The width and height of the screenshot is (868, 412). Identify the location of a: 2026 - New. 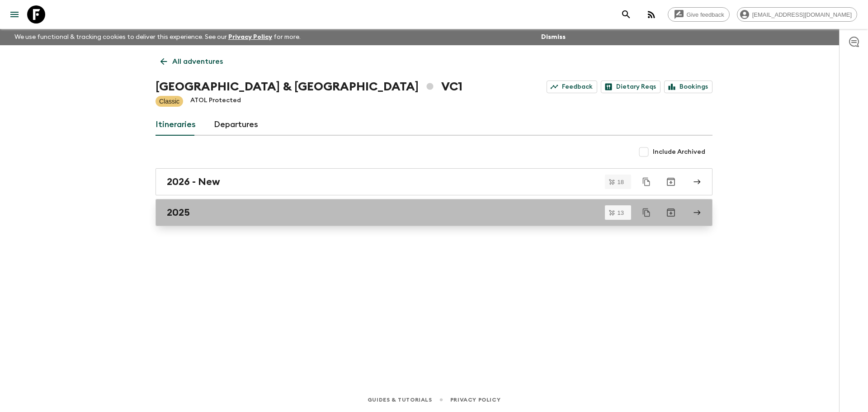
(434, 182).